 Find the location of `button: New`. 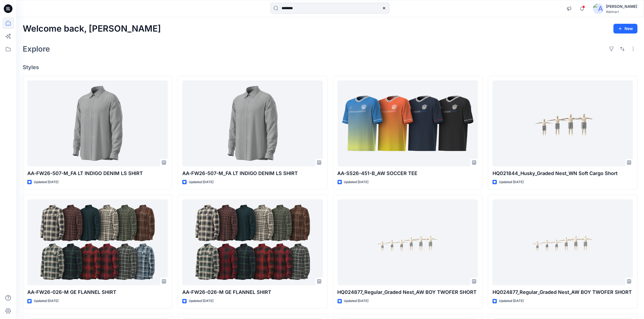

button: New is located at coordinates (625, 29).